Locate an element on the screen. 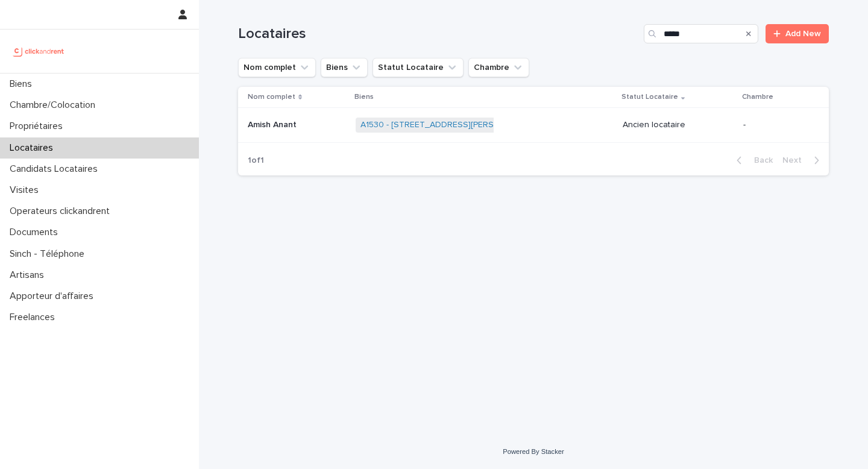  div: Search is located at coordinates (701, 34).